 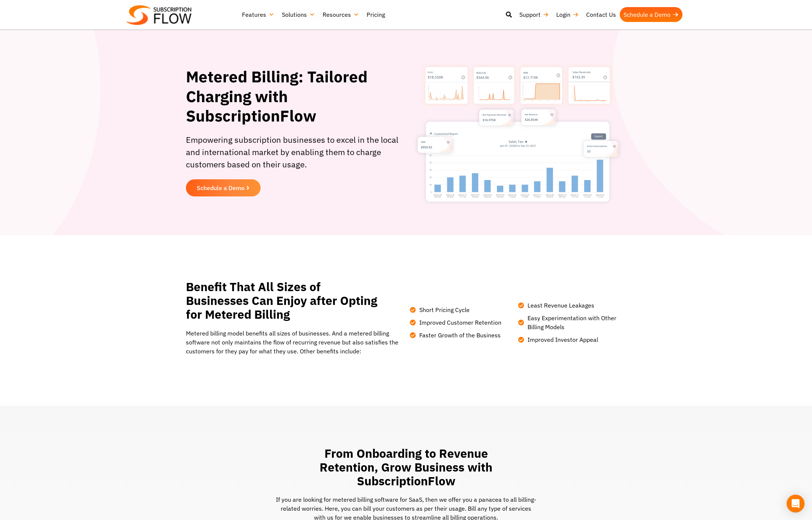 I want to click on p: Empowering subscription businesses to excel in the local and international market by enabling the..., so click(x=294, y=152).